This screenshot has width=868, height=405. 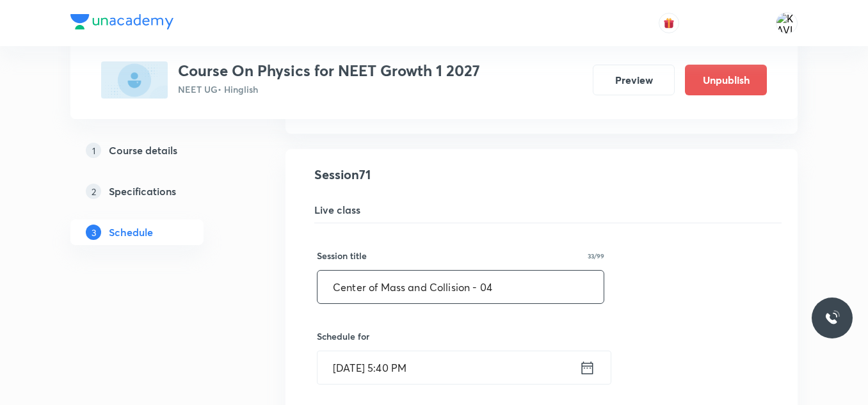 What do you see at coordinates (93, 191) in the screenshot?
I see `p: 2` at bounding box center [93, 191].